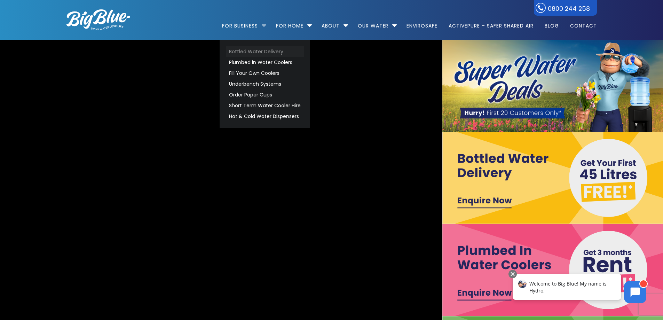 The width and height of the screenshot is (663, 320). Describe the element at coordinates (265, 95) in the screenshot. I see `a: Order Paper Cups` at that location.